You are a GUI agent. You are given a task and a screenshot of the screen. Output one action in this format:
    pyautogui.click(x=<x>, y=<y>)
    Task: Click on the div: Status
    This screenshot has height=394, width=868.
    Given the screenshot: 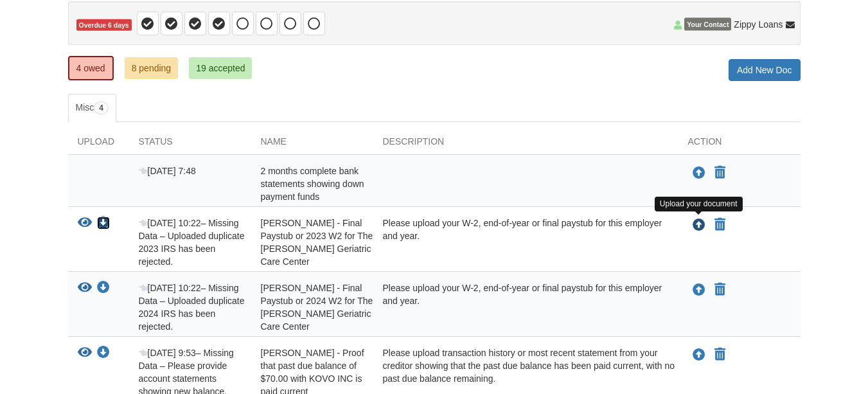 What is the action you would take?
    pyautogui.click(x=190, y=145)
    